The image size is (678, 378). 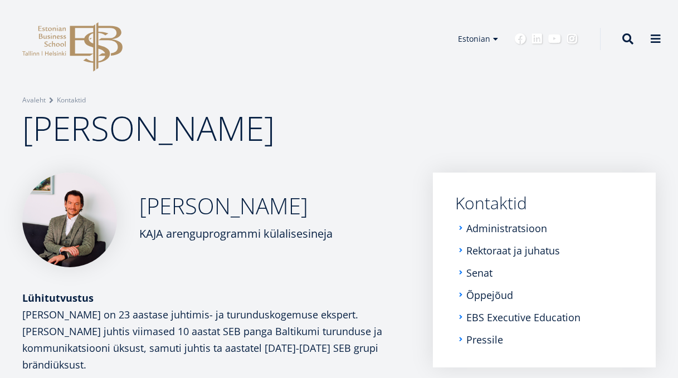 I want to click on div: KAJA arenguprogrammi külalisesineja, so click(x=236, y=234).